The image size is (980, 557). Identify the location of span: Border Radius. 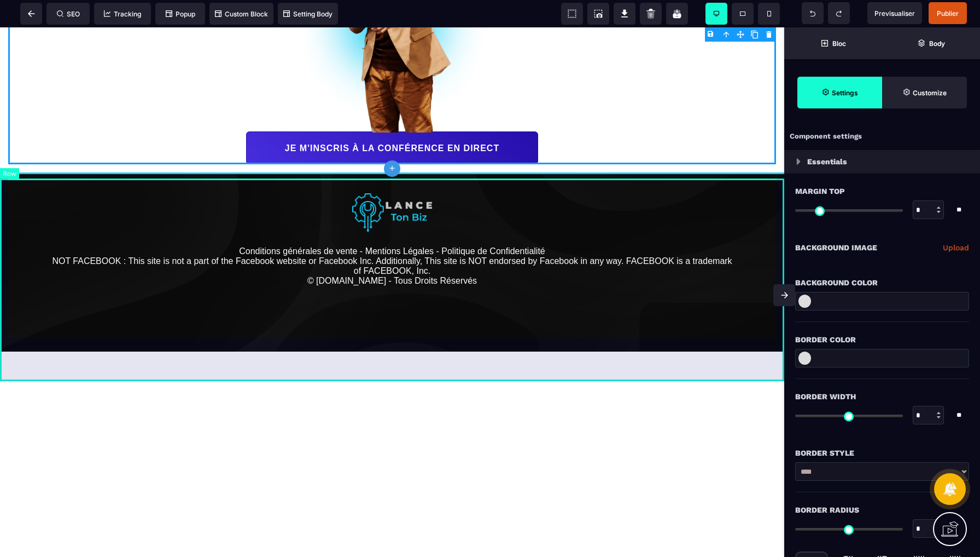
(827, 510).